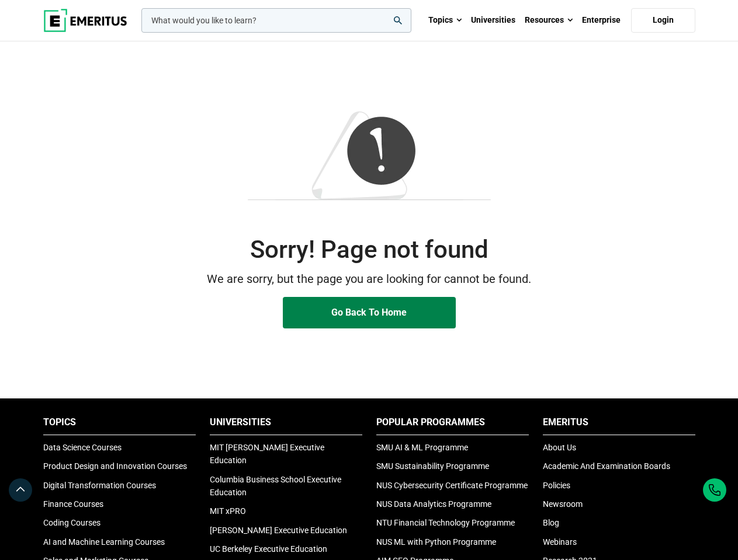  What do you see at coordinates (104, 542) in the screenshot?
I see `a: AI and Machine Learning Courses` at bounding box center [104, 542].